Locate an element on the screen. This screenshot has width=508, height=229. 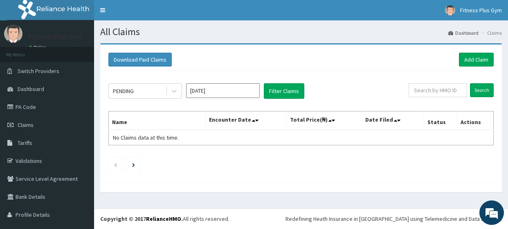
input: Search is located at coordinates (482, 90).